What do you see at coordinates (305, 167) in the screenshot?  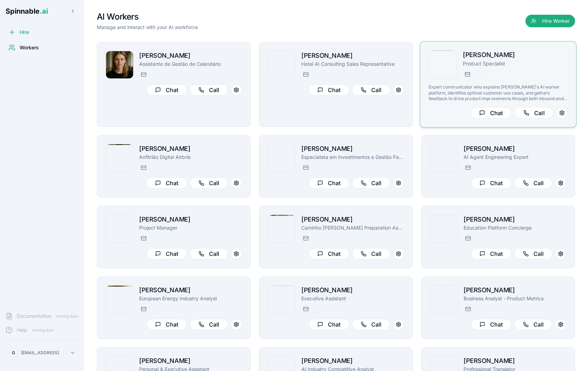 I see `button: Send email to paul.santos@getspinnable.ai` at bounding box center [305, 167].